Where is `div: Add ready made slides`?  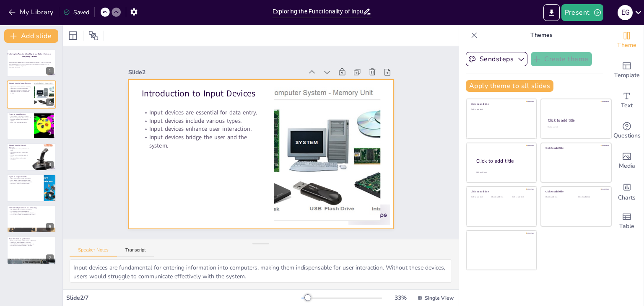
div: Add ready made slides is located at coordinates (627, 70).